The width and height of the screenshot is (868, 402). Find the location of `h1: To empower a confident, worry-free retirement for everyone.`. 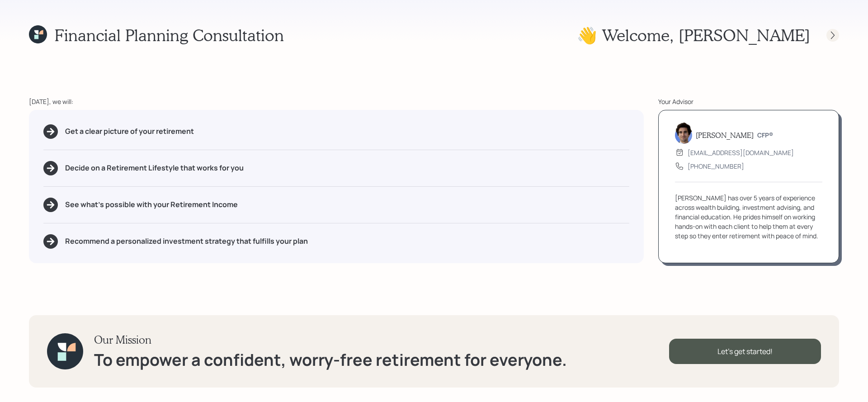

h1: To empower a confident, worry-free retirement for everyone. is located at coordinates (331, 359).